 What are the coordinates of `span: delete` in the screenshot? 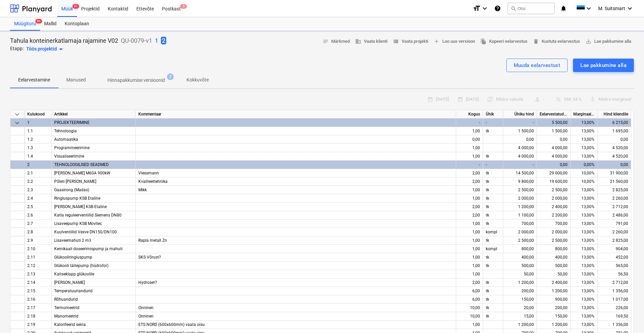 It's located at (536, 41).